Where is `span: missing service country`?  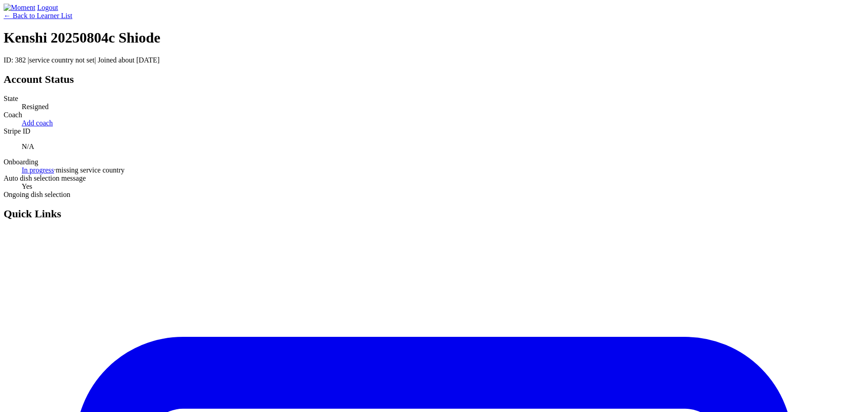
span: missing service country is located at coordinates (90, 170).